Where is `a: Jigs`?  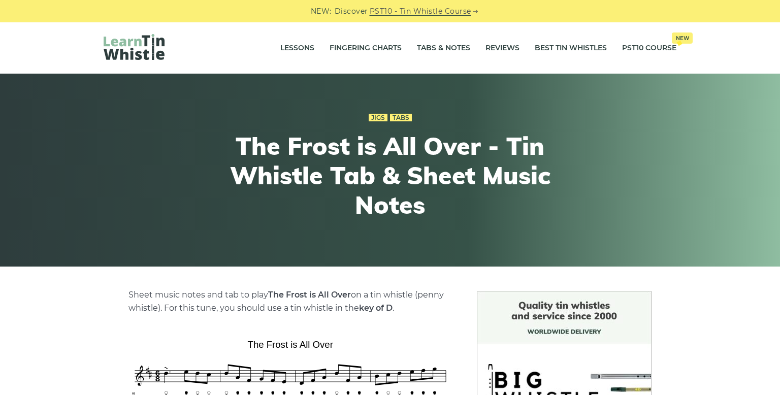
a: Jigs is located at coordinates (378, 118).